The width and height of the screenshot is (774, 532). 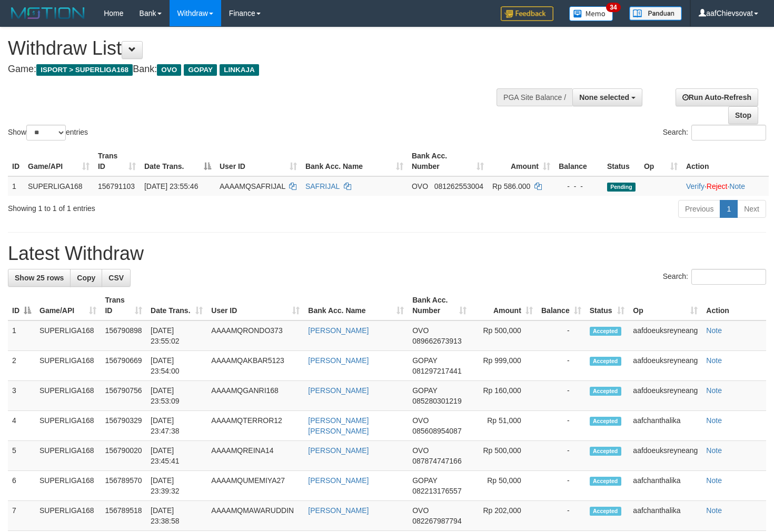 I want to click on a: Show 25 rows, so click(x=39, y=278).